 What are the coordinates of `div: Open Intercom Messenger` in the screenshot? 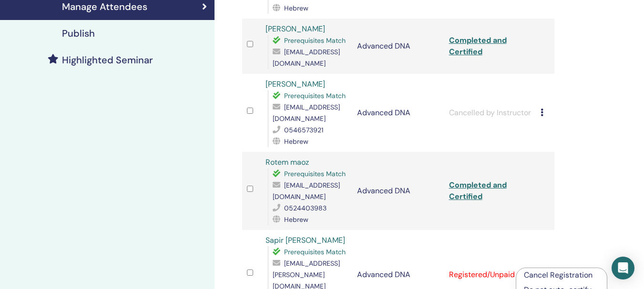 It's located at (623, 268).